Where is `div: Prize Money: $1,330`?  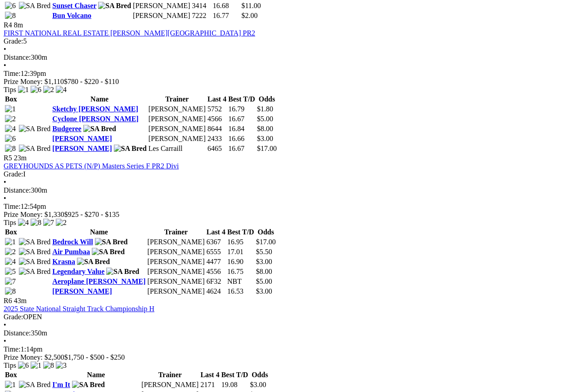
div: Prize Money: $1,330 is located at coordinates (288, 215).